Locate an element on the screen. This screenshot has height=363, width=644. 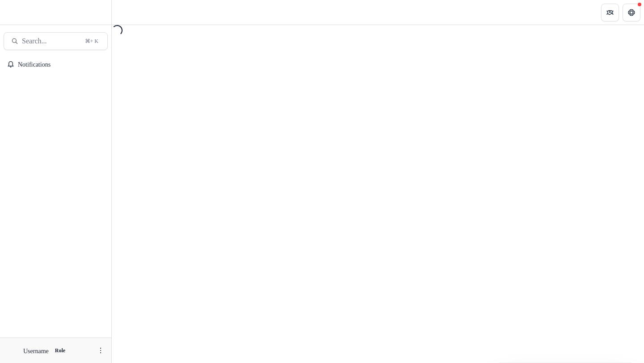
span: Notifications is located at coordinates (61, 64).